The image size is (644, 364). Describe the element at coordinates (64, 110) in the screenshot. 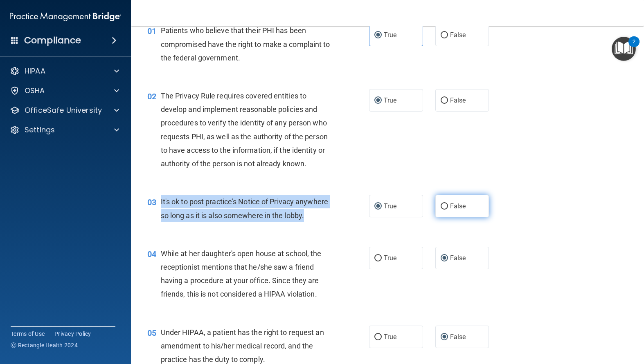

I see `a: OfficeSafe University` at that location.